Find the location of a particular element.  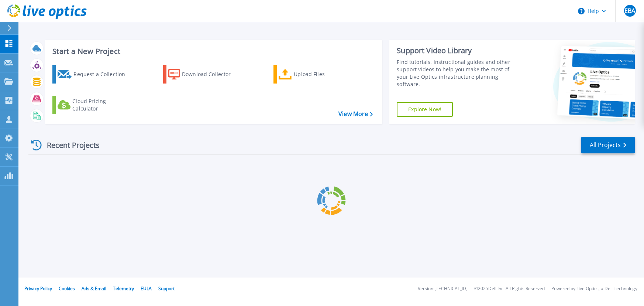

a: Cookies is located at coordinates (67, 288).